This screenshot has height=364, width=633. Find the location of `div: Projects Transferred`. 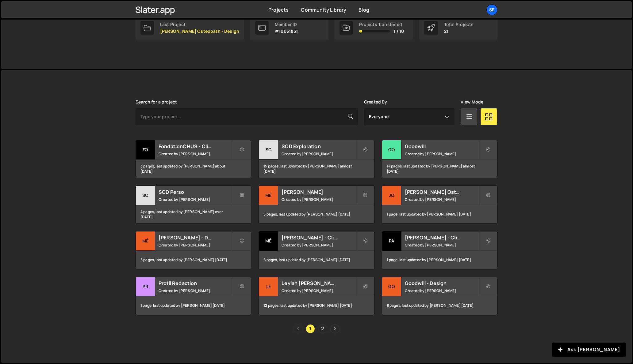

div: Projects Transferred is located at coordinates (381, 24).